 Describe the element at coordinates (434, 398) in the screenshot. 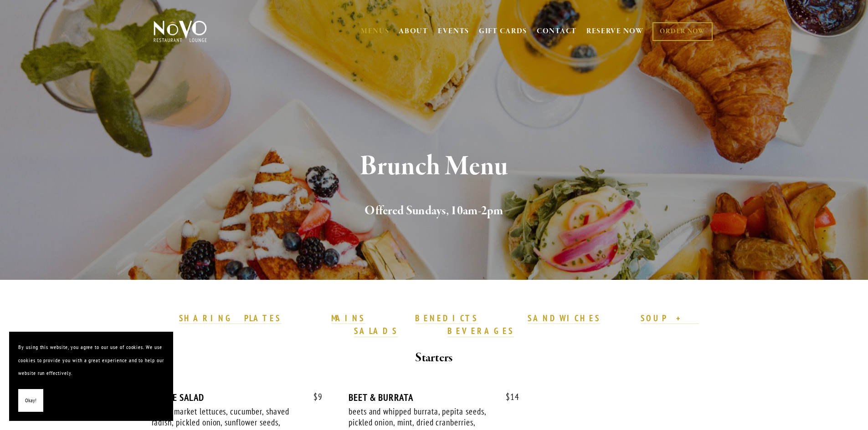

I see `div: BEET & BURRATA` at that location.